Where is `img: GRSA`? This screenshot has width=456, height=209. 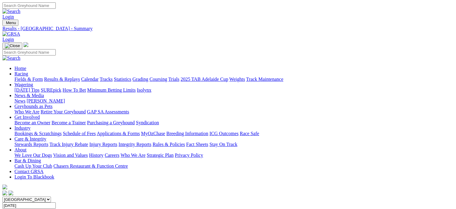 img: GRSA is located at coordinates (11, 34).